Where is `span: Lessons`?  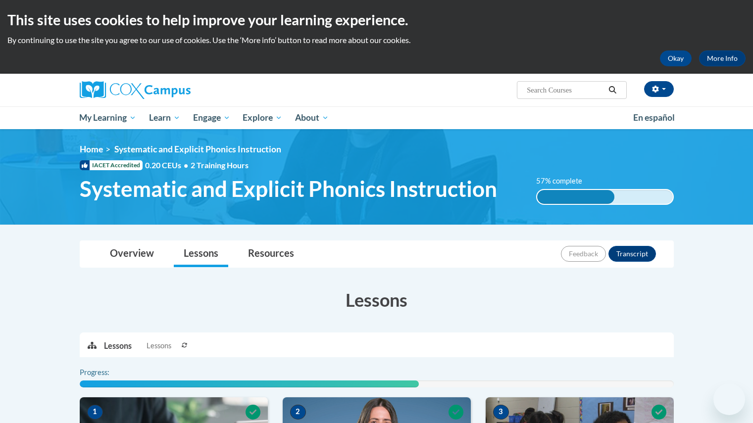 span: Lessons is located at coordinates (159, 346).